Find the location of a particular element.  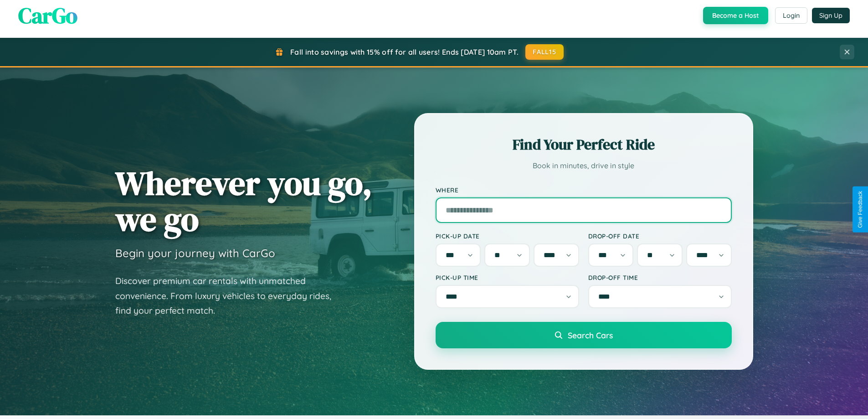

button: FALL15 is located at coordinates (545, 52).